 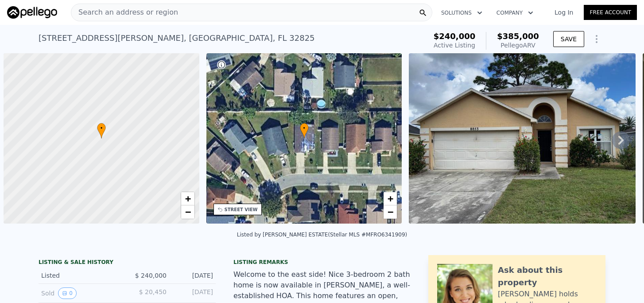 I want to click on div: LISTING & SALE HISTORY, so click(x=127, y=263).